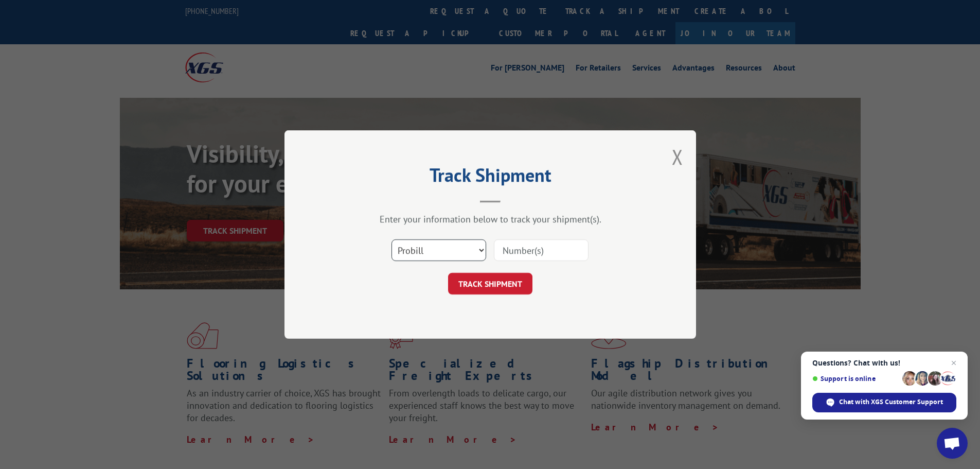 The width and height of the screenshot is (980, 469). What do you see at coordinates (891, 402) in the screenshot?
I see `span: Chat with XGS Customer Support` at bounding box center [891, 402].